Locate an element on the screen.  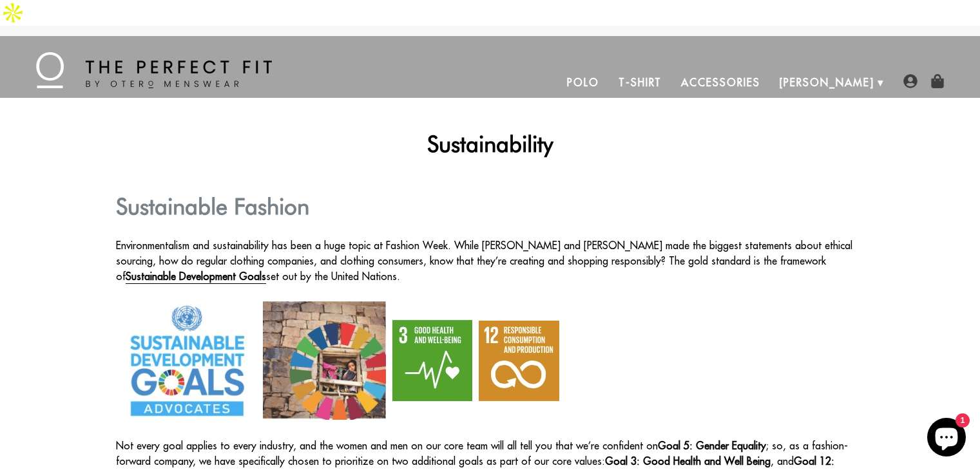
a: T-Shirt is located at coordinates (639, 83).